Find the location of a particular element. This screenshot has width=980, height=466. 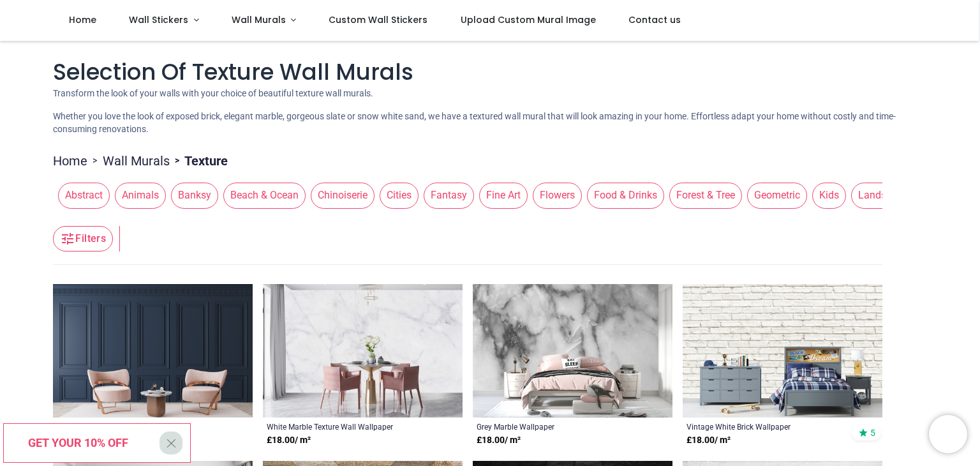

button: Forest & Tree is located at coordinates (703, 196).